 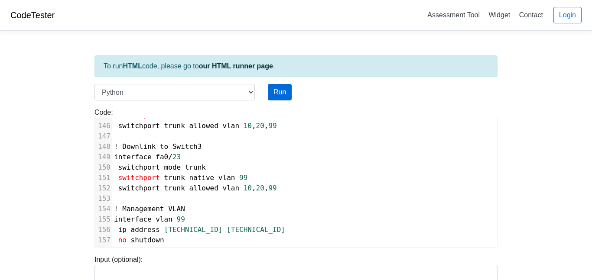 What do you see at coordinates (103, 168) in the screenshot?
I see `div: 150` at bounding box center [103, 168].